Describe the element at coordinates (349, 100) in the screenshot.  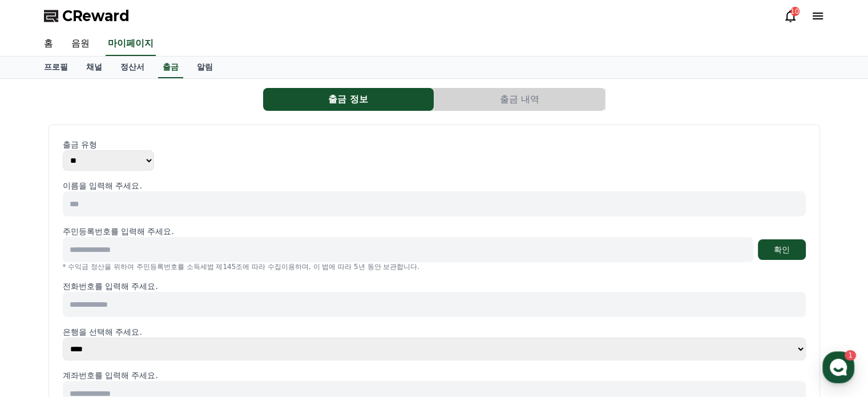
I see `a: 출금 정보` at that location.